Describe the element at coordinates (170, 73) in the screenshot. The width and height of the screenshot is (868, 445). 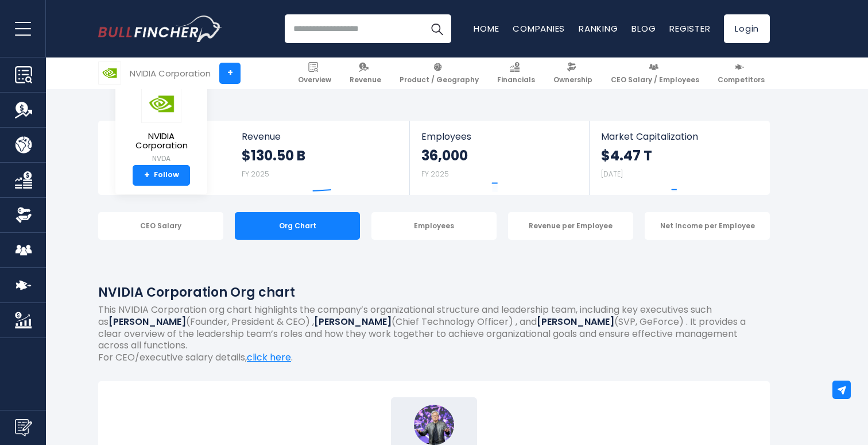
I see `div: NVIDIA Corporation` at that location.